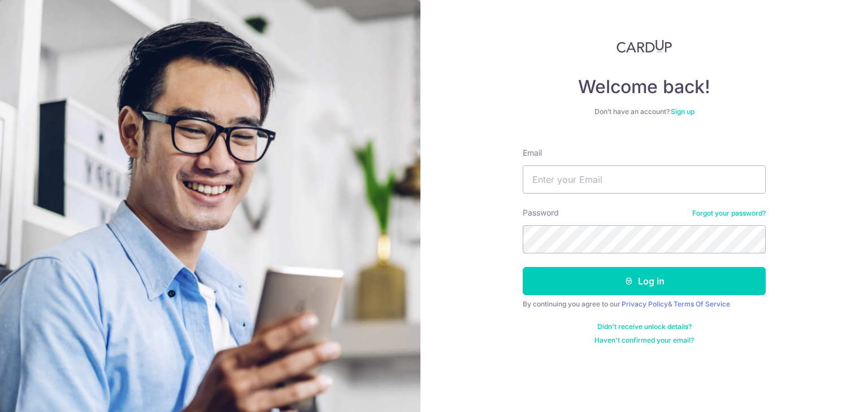  Describe the element at coordinates (644, 327) in the screenshot. I see `a: Didn't receive unlock details?` at that location.